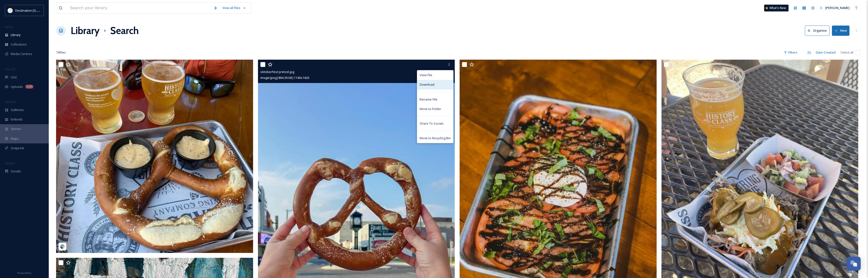 The height and width of the screenshot is (278, 868). What do you see at coordinates (234, 8) in the screenshot?
I see `a: View all files` at bounding box center [234, 8].